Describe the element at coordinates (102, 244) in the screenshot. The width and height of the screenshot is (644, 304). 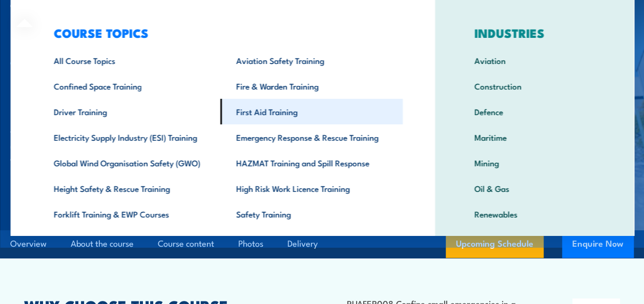
I see `a: About the course` at that location.